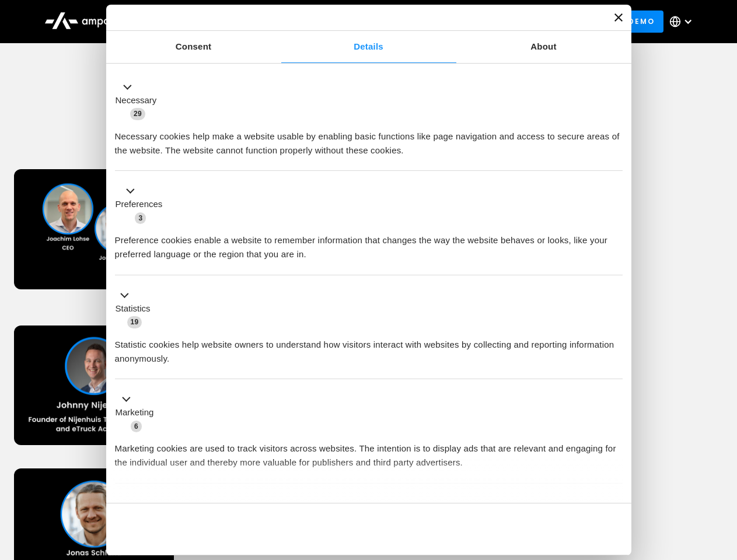  Describe the element at coordinates (368, 139) in the screenshot. I see `div: Necessary cookies help make a website usable by enabling basic functions like page navigation and...` at that location.